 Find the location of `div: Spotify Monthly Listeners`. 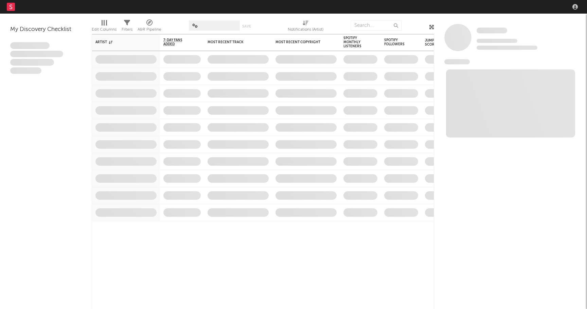

div: Spotify Monthly Listeners is located at coordinates (356, 42).